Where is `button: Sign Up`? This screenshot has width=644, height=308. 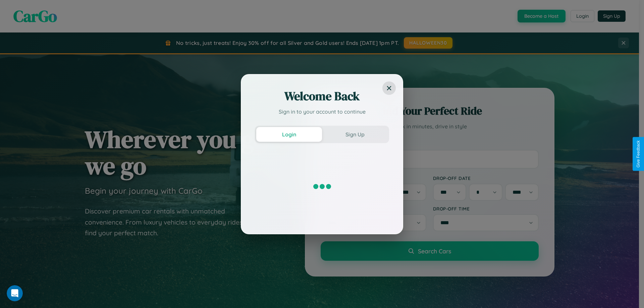
button: Sign Up is located at coordinates (355, 134).